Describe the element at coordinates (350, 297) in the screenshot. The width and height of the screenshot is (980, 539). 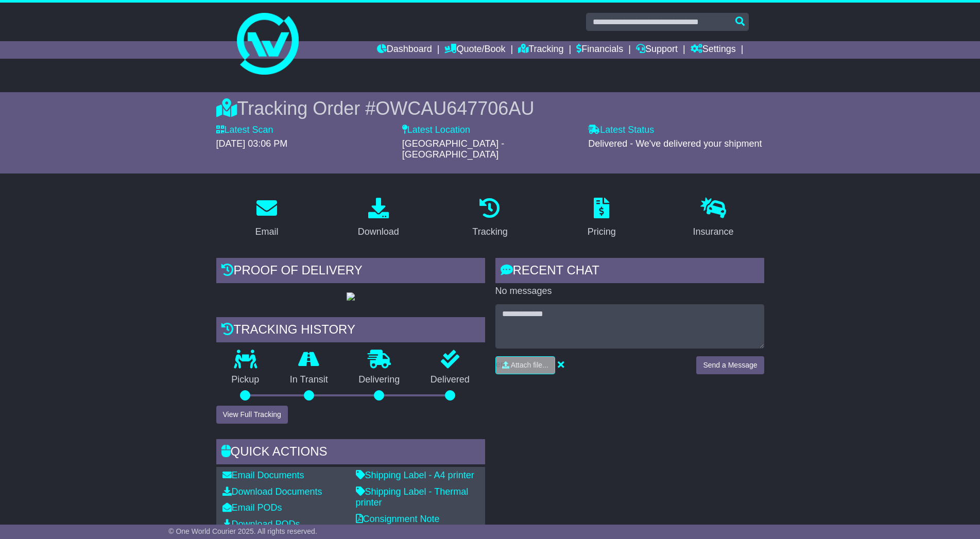
I see `img: GetPodImage` at that location.